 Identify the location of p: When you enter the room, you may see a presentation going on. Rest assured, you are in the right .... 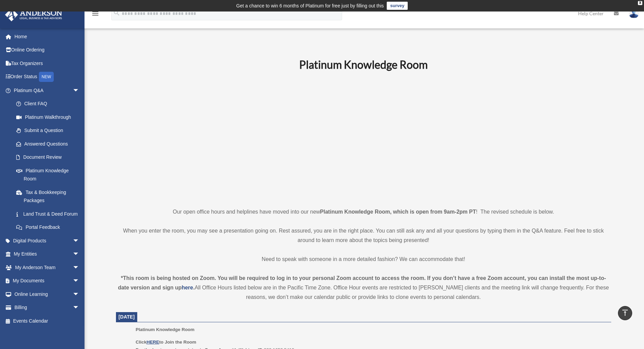
(363, 236).